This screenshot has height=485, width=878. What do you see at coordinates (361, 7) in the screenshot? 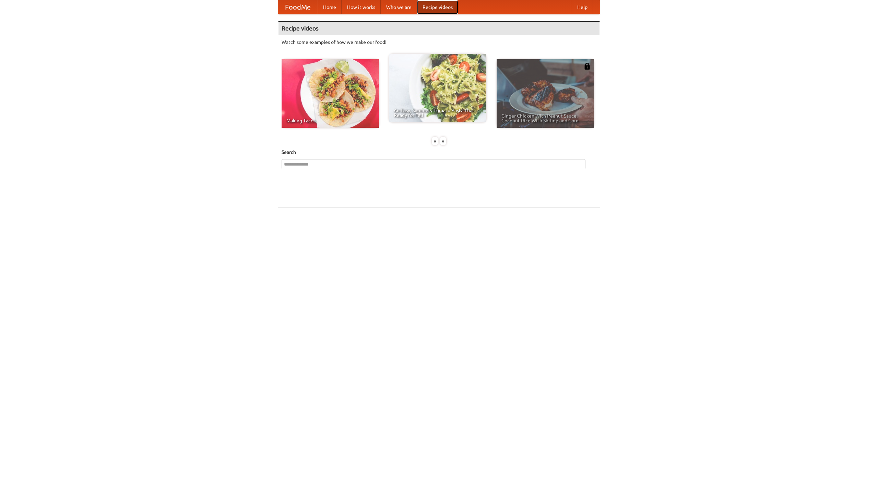
I see `a: How it works` at bounding box center [361, 7].